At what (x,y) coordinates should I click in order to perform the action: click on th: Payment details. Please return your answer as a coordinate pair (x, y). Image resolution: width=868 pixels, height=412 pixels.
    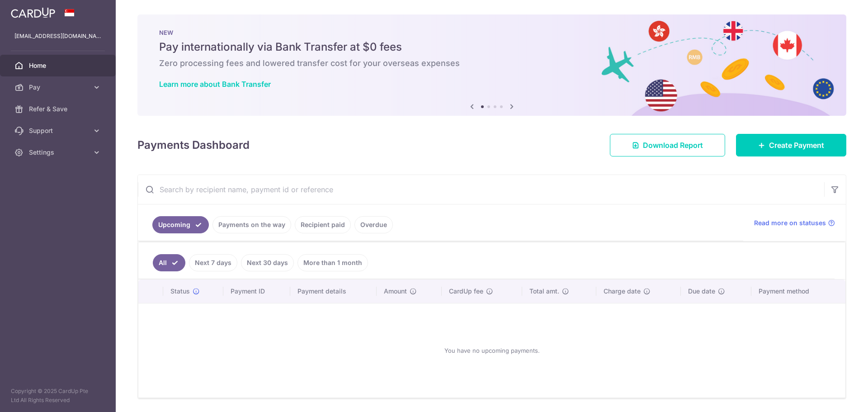
    Looking at the image, I should click on (334, 291).